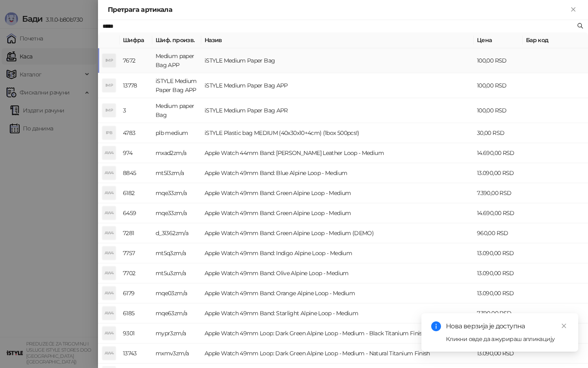 The width and height of the screenshot is (588, 368). What do you see at coordinates (177, 273) in the screenshot?
I see `td: mt5u3zm/a` at bounding box center [177, 273].